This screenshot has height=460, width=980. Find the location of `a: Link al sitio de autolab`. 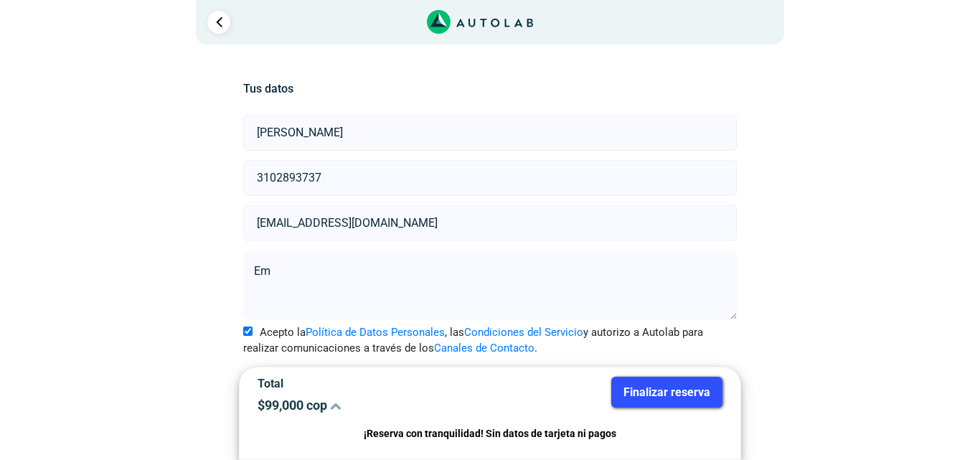

a: Link al sitio de autolab is located at coordinates (480, 21).